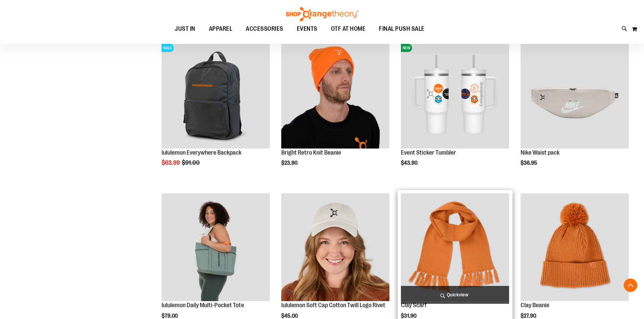  What do you see at coordinates (575, 94) in the screenshot?
I see `img: Main view of 2024 Convention Nike Waistpack` at bounding box center [575, 94].